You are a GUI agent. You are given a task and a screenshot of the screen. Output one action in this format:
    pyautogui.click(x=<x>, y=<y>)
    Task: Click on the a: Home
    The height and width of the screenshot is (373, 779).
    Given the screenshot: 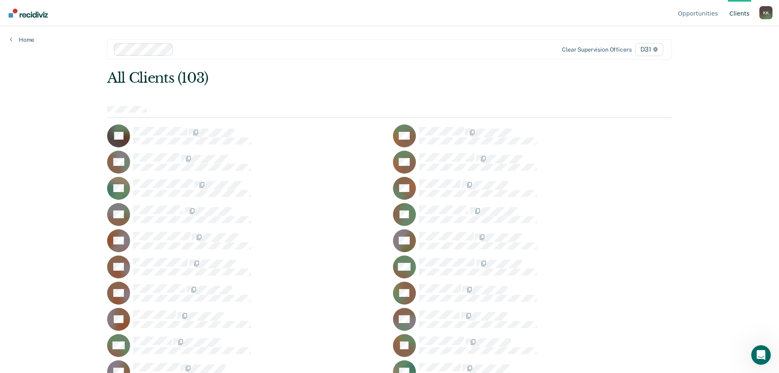 What is the action you would take?
    pyautogui.click(x=22, y=40)
    